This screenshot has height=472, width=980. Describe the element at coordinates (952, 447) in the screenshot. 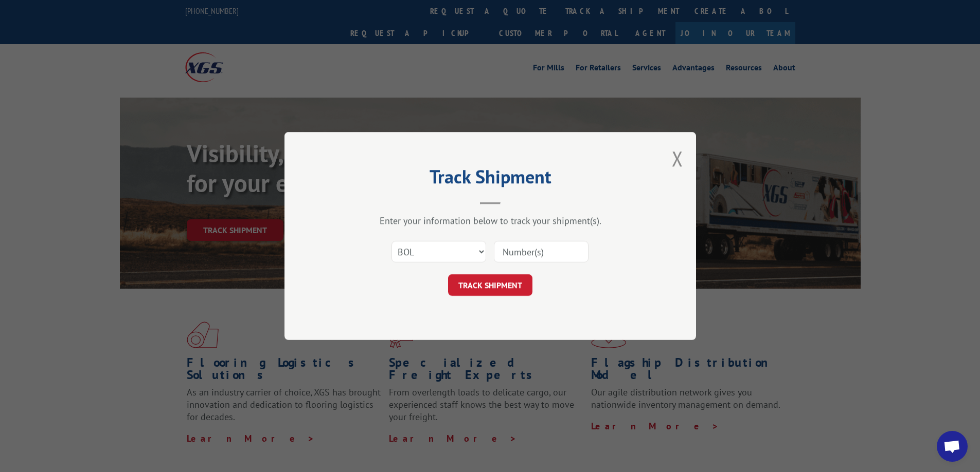

I see `div: Open chat` at that location.